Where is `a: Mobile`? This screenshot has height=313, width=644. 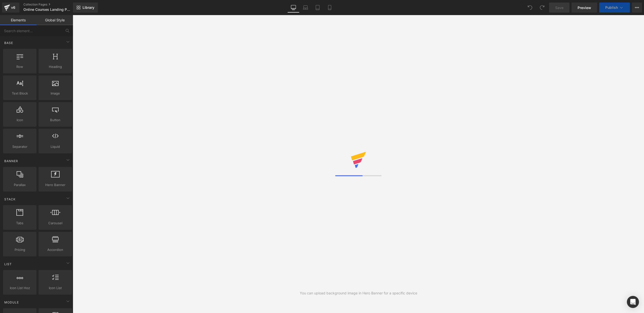
a: Mobile is located at coordinates (330, 7).